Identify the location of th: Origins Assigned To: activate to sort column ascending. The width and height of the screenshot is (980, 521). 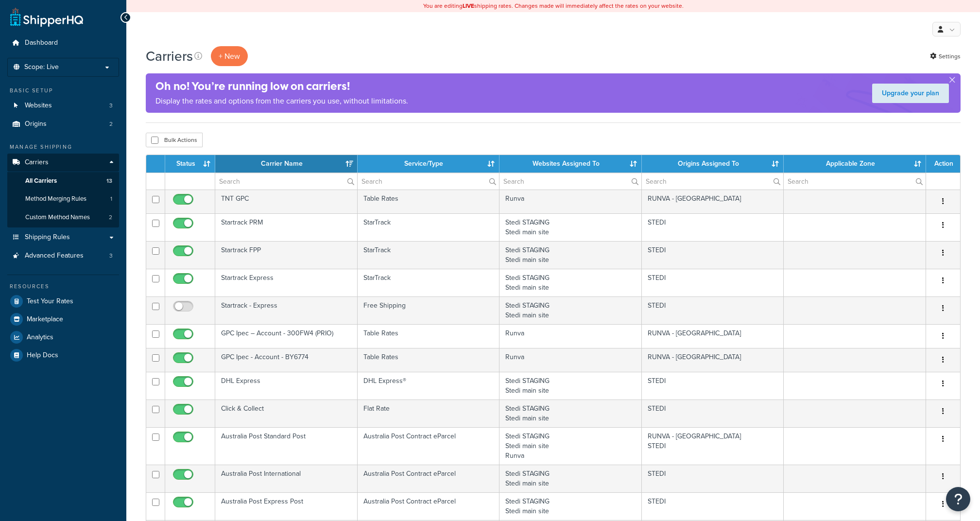
(712, 164).